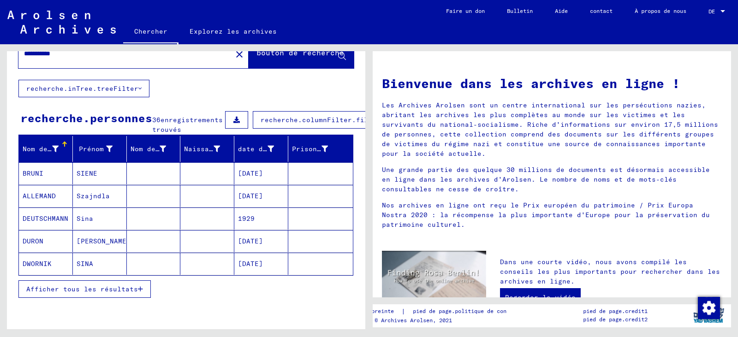  I want to click on font: Bienvenue dans les archives en ligne !, so click(531, 83).